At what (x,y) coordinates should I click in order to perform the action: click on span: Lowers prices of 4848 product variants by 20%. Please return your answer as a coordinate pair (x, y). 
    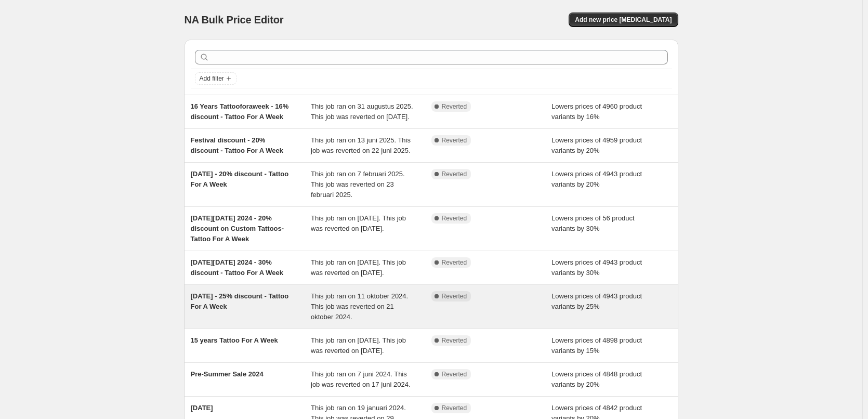
    Looking at the image, I should click on (597, 379).